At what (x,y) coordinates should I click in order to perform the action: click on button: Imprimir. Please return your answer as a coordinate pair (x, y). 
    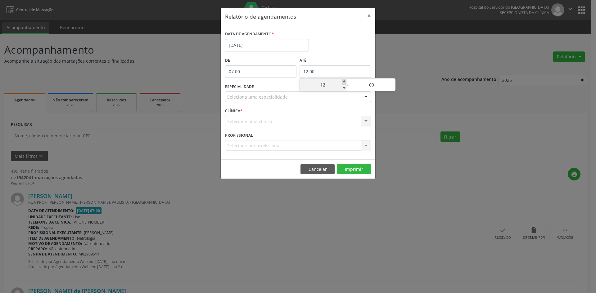
    Looking at the image, I should click on (354, 169).